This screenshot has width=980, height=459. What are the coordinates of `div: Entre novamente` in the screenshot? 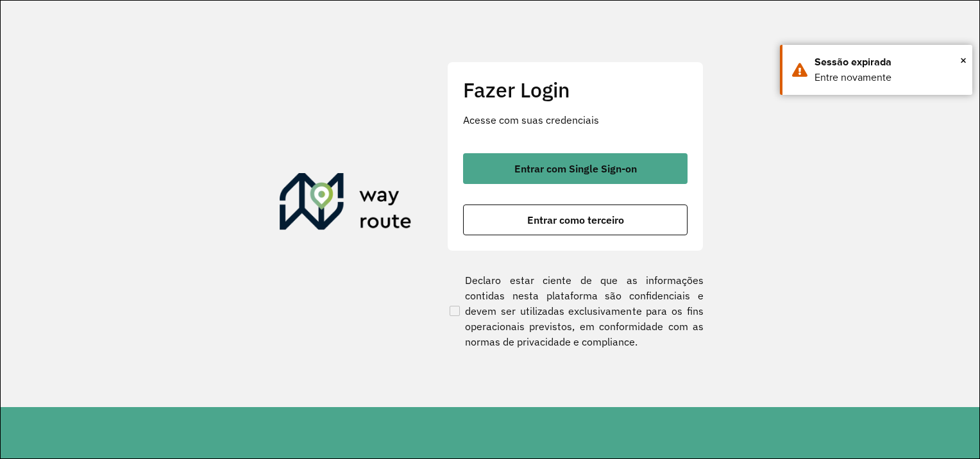 It's located at (888, 78).